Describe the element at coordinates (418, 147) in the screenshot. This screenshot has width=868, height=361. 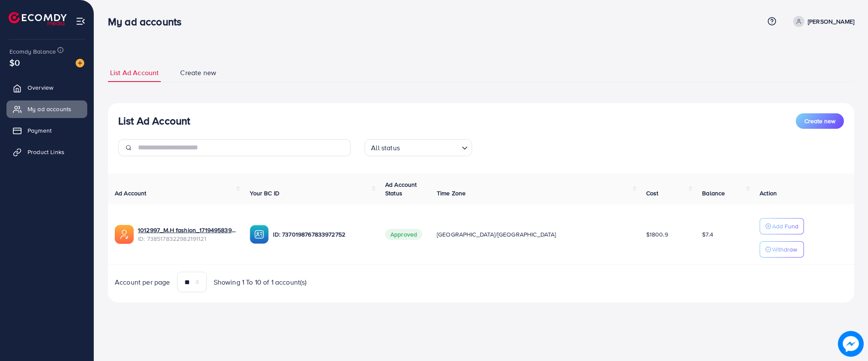
I see `div: Search for option` at that location.